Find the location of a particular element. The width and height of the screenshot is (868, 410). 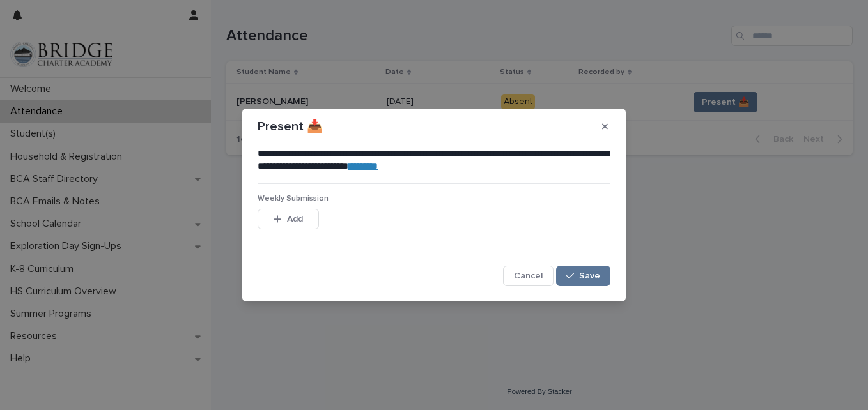

span: Weekly Submission is located at coordinates (293, 198).